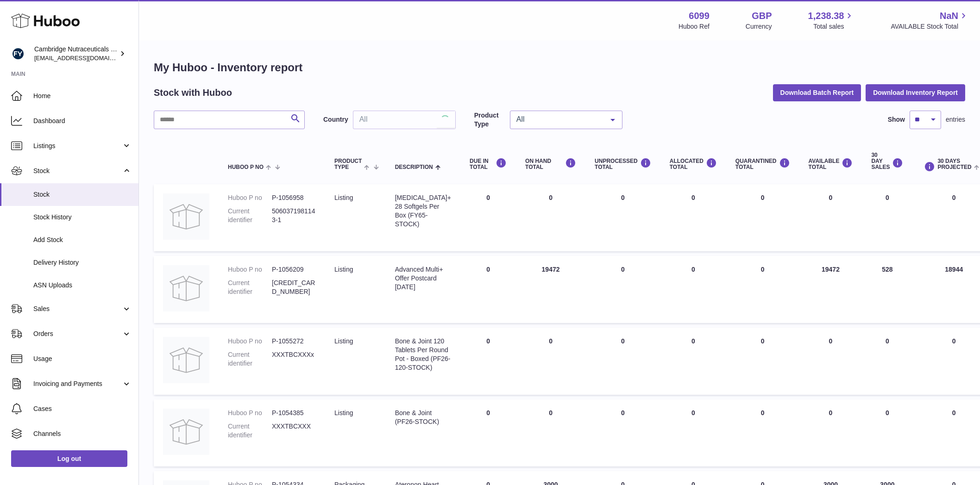 This screenshot has height=485, width=980. What do you see at coordinates (293, 216) in the screenshot?
I see `dd: 5060371981143-1` at bounding box center [293, 216].